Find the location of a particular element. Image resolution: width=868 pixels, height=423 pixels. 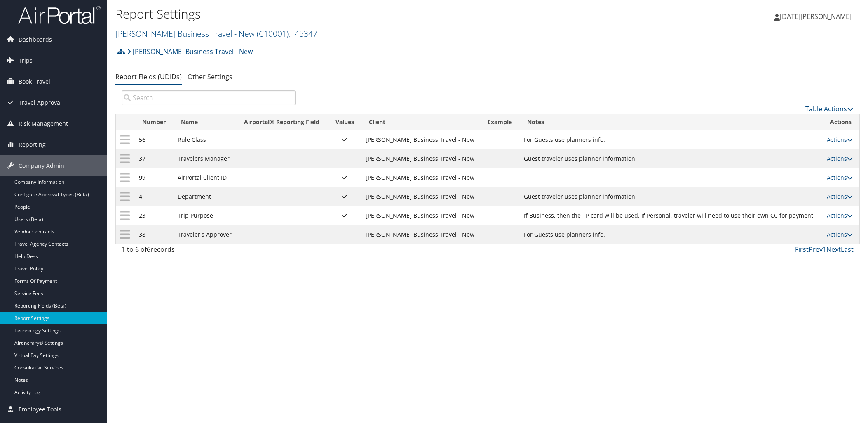

th: Example is located at coordinates (500, 122).